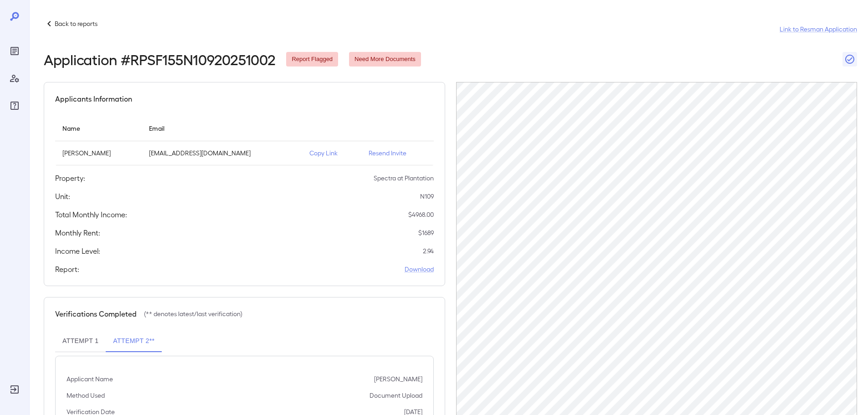 This screenshot has height=415, width=868. Describe the element at coordinates (404, 178) in the screenshot. I see `p: Spectra at Plantation` at that location.